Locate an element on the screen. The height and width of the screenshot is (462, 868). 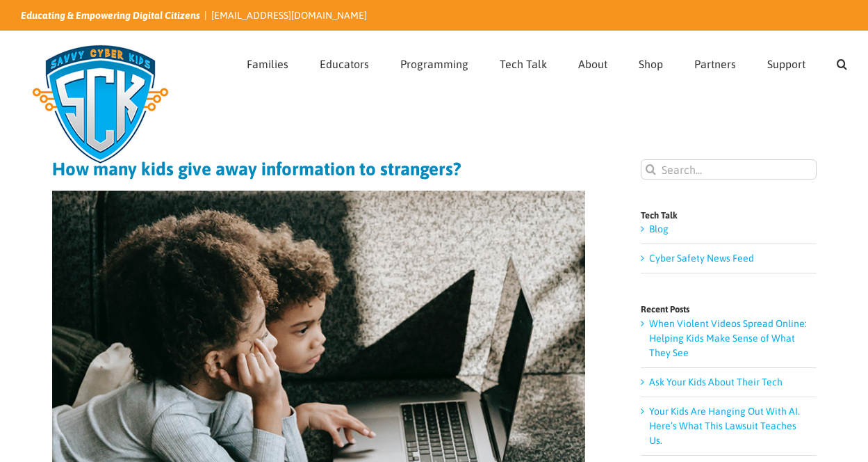
a: Search is located at coordinates (842, 62).